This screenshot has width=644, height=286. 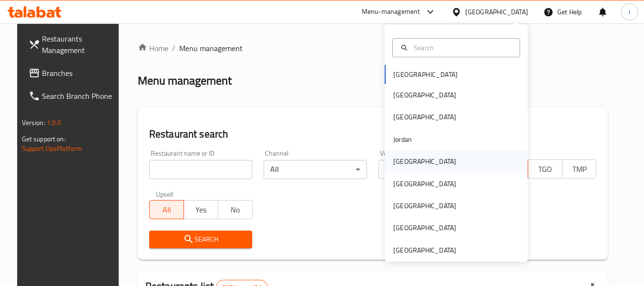 I want to click on a: Restaurants Management, so click(x=73, y=44).